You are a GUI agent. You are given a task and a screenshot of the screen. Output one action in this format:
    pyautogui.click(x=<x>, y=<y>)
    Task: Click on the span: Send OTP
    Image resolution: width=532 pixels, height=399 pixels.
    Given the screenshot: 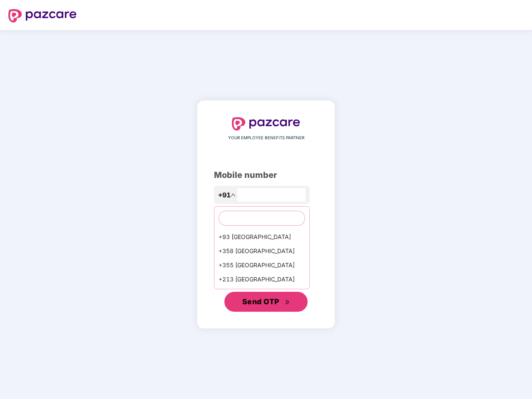 What is the action you would take?
    pyautogui.click(x=260, y=301)
    